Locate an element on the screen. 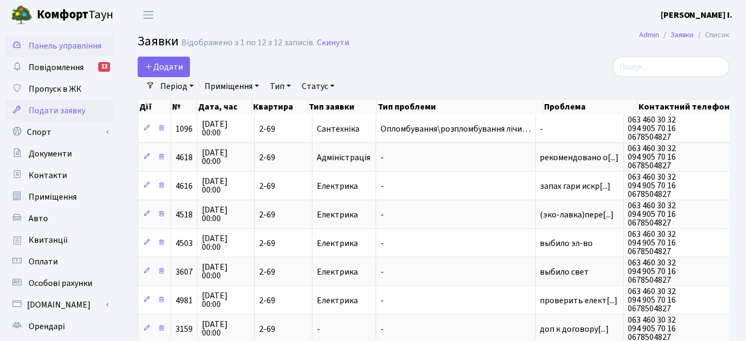  button: Переключити навігацію is located at coordinates (148, 15).